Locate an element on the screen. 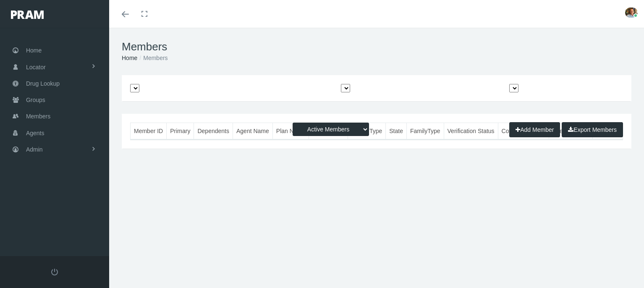  span: Agents is located at coordinates (35, 133).